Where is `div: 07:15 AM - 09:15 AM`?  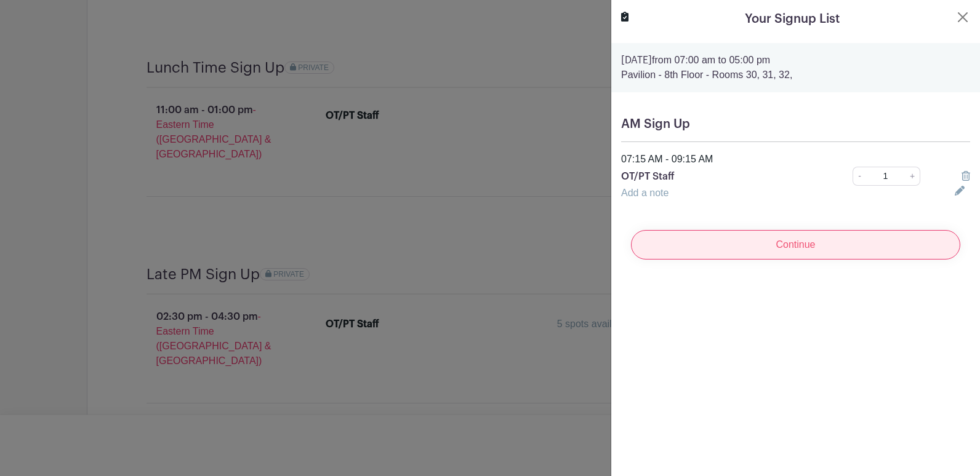
div: 07:15 AM - 09:15 AM is located at coordinates (795, 159).